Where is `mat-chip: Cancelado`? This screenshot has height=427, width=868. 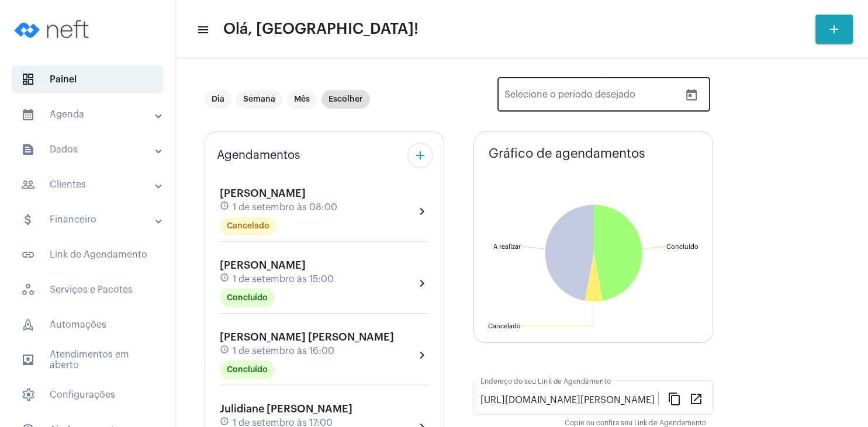
mat-chip: Cancelado is located at coordinates (248, 226).